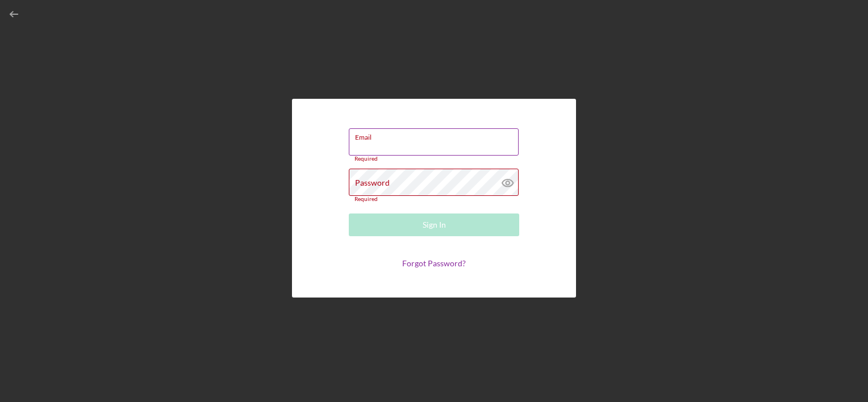 The height and width of the screenshot is (402, 868). What do you see at coordinates (434, 263) in the screenshot?
I see `a: Forgot Password?` at bounding box center [434, 263].